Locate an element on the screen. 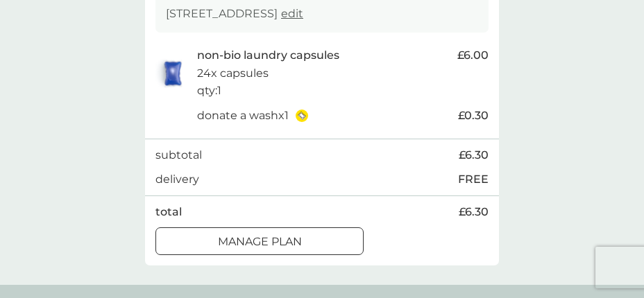 Image resolution: width=644 pixels, height=298 pixels. span: £6.00 is located at coordinates (472, 56).